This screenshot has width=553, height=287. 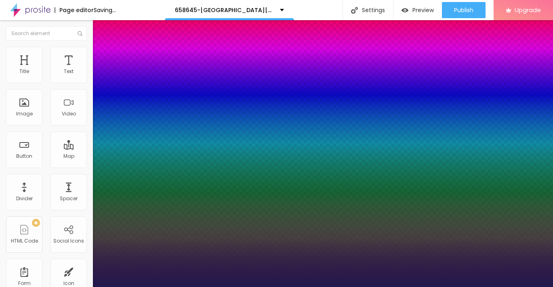 What do you see at coordinates (464, 10) in the screenshot?
I see `button: Publish` at bounding box center [464, 10].